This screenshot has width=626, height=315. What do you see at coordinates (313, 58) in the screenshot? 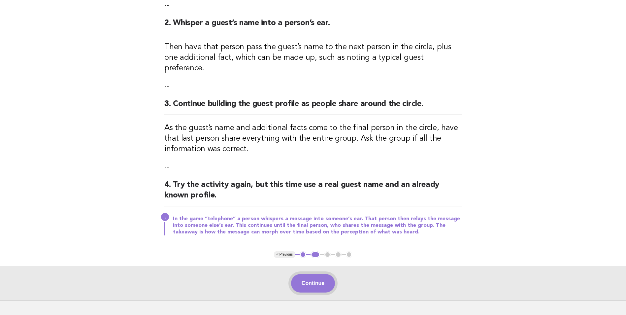
I see `h3: Then have that person pass the guest’s name to the next person in the circle, plus one additional...` at bounding box center [313, 58].